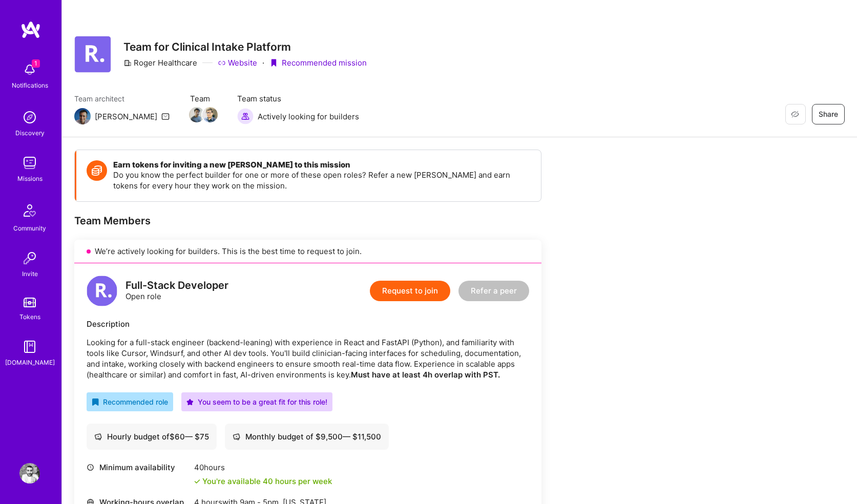 The height and width of the screenshot is (504, 857). I want to click on div: Monthly budget of $ 9,500 — $ 11,500, so click(307, 436).